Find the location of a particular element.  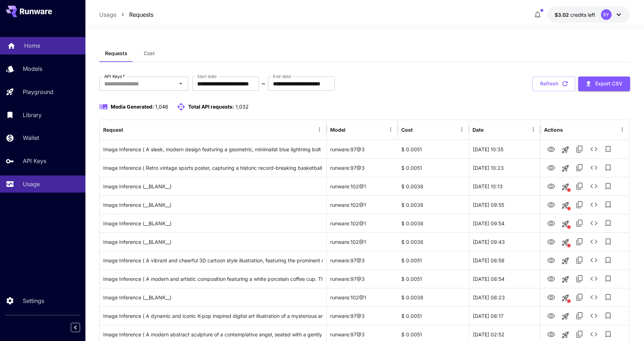

p: Home is located at coordinates (32, 46).